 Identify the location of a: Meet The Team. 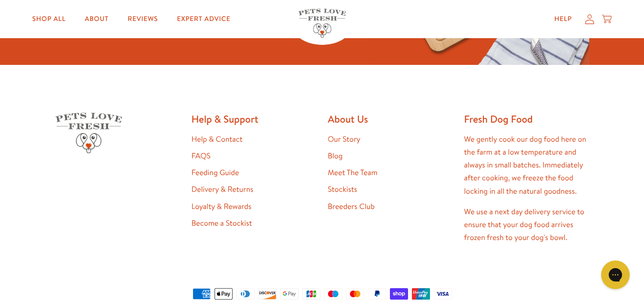
(353, 172).